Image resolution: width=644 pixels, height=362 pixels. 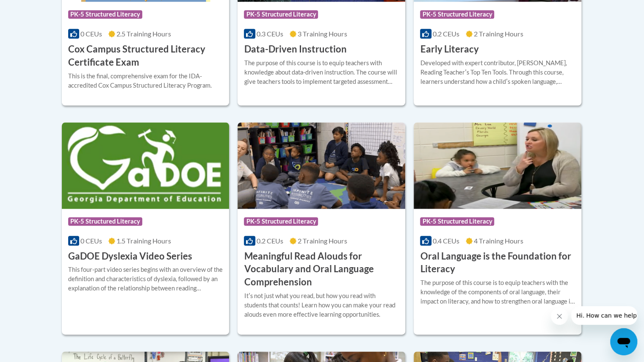 What do you see at coordinates (146, 279) in the screenshot?
I see `div: This four-part video series begins with an overview of the definition and characteristics of dysl...` at bounding box center [146, 279].